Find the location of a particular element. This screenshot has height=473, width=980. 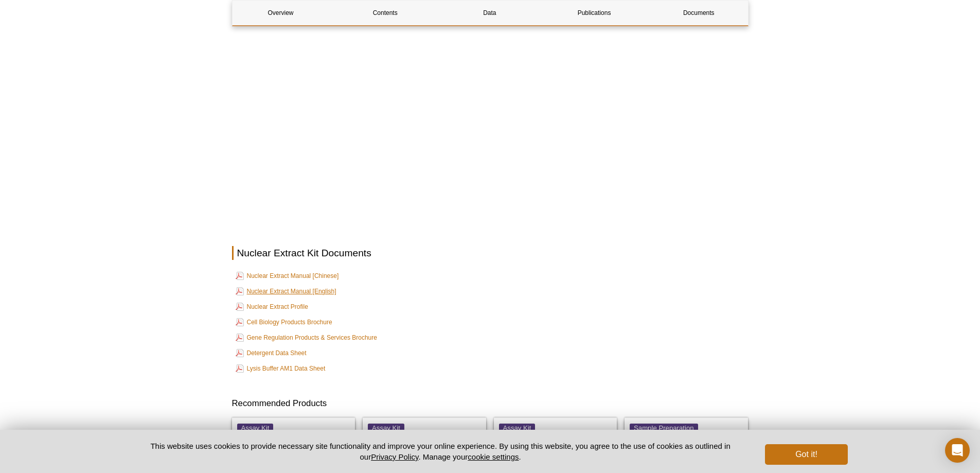

a: Publications is located at coordinates (594, 13).